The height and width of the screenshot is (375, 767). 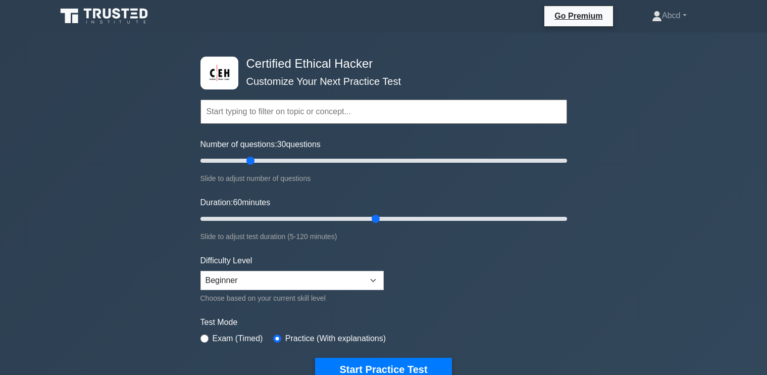 I want to click on div: Slide to adjust number of questions, so click(x=384, y=178).